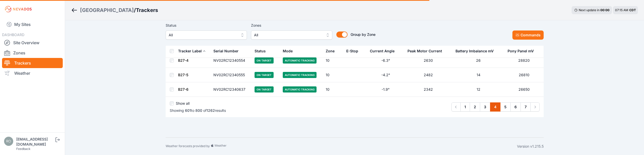 This screenshot has width=644, height=155. I want to click on button: Current Angle, so click(384, 51).